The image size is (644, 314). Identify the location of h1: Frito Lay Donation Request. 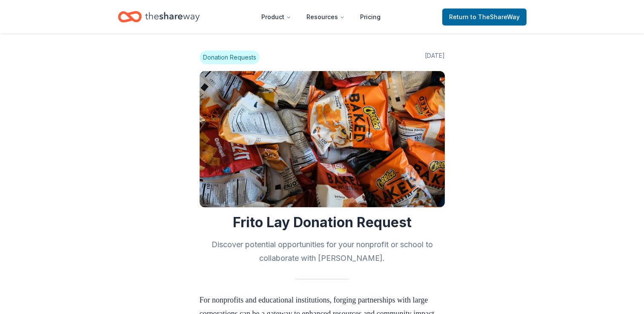
(322, 223).